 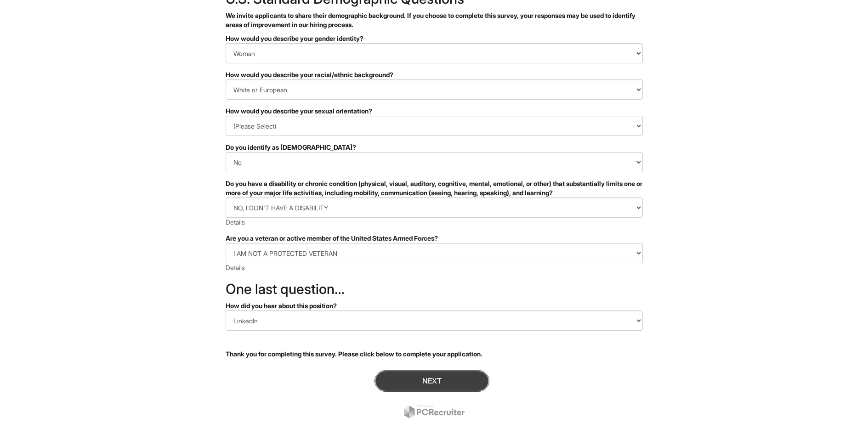 I want to click on select: Do you have a disability or chronic condition (physical, visual, auditory, cognitive, mental, emo..., so click(x=434, y=208).